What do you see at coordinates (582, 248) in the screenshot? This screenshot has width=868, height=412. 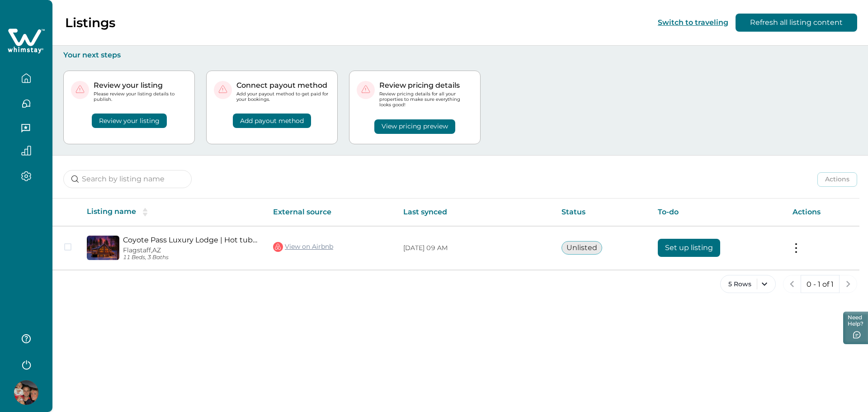 I see `button: Unlisted` at bounding box center [582, 248].